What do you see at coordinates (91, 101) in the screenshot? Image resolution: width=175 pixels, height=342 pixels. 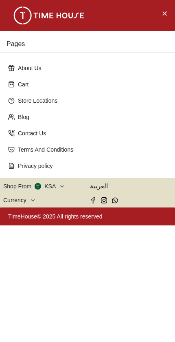 I see `p: Store Locations` at bounding box center [91, 101].